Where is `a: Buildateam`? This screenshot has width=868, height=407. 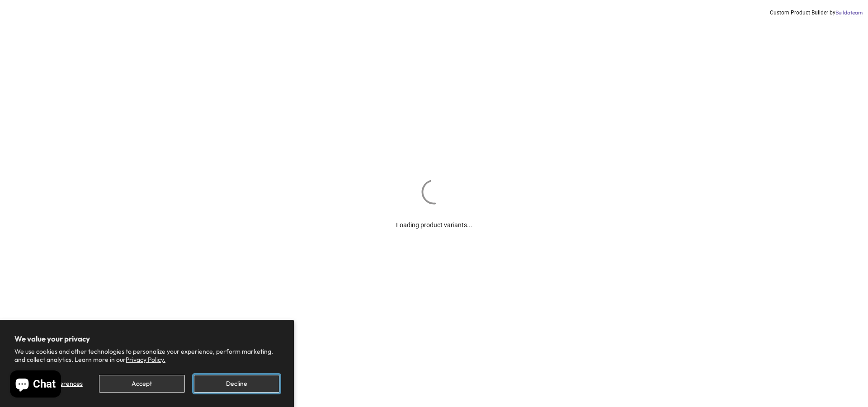
a: Buildateam is located at coordinates (849, 13).